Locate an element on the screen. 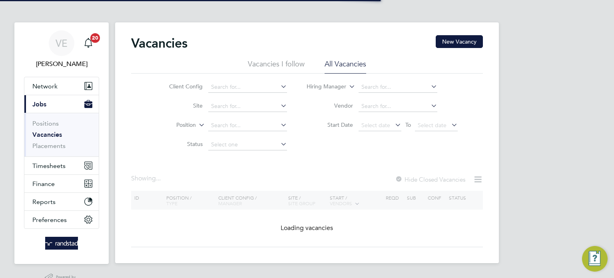  input: Select one is located at coordinates (248, 145).